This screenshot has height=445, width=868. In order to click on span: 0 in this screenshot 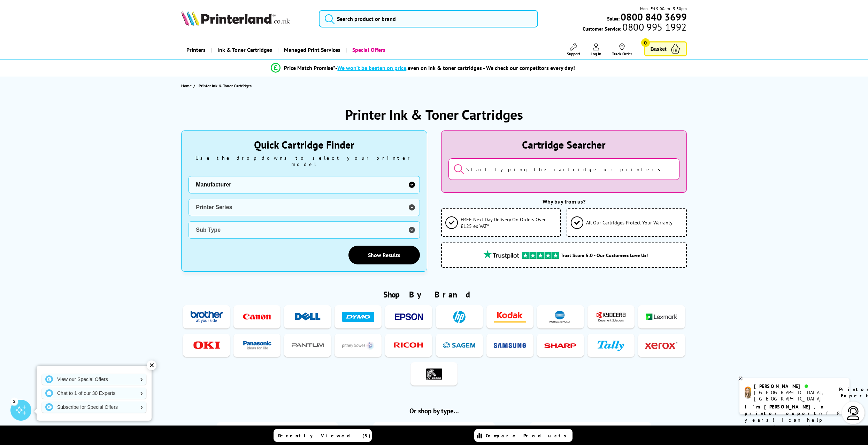, I will do `click(645, 43)`.